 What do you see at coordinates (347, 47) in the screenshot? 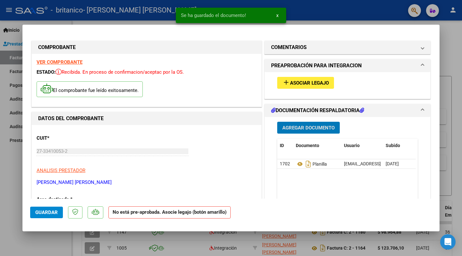
I see `mat-expansion-panel-header: COMENTARIOS` at bounding box center [347, 47].